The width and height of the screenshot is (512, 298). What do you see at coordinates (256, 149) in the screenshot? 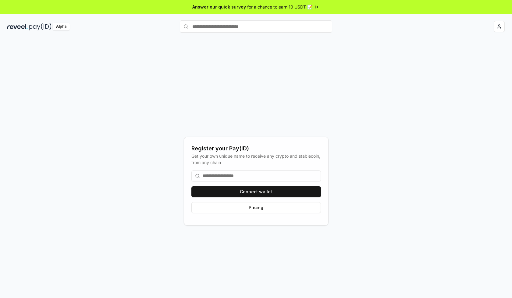
I see `div: Register your Pay(ID)` at bounding box center [256, 149].